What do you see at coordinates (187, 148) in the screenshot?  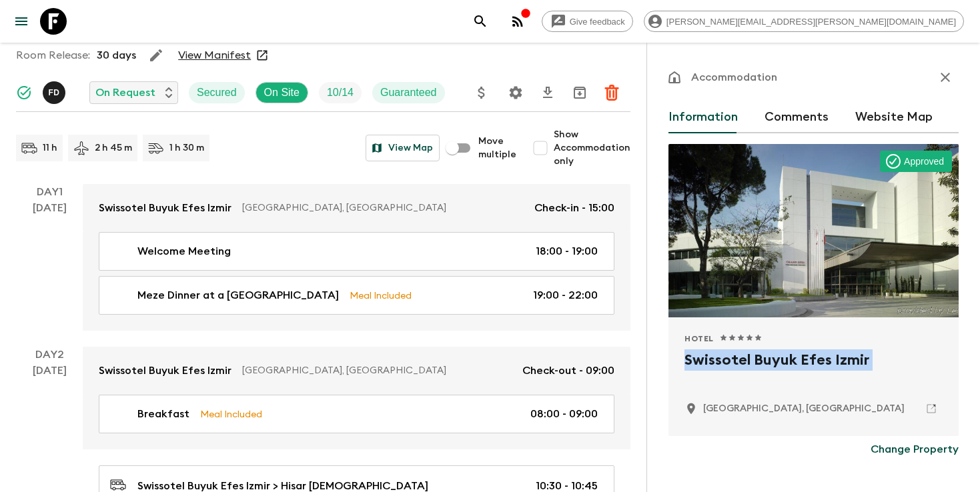 I see `p: 1 h 30 m` at bounding box center [187, 148].